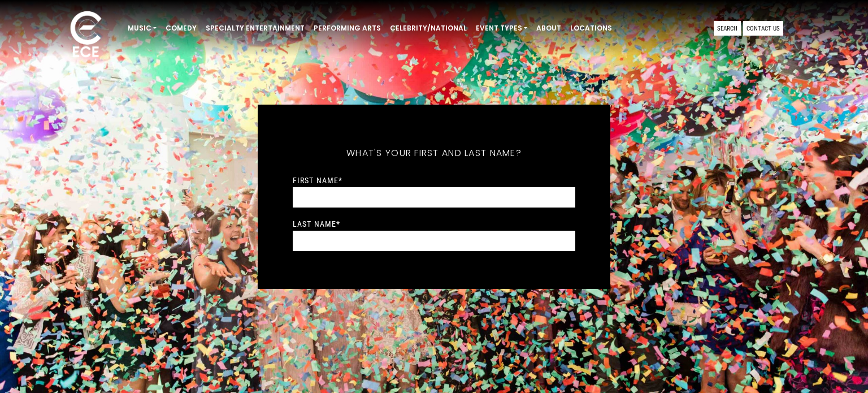 The image size is (868, 393). Describe the element at coordinates (181, 29) in the screenshot. I see `a: Comedy` at that location.